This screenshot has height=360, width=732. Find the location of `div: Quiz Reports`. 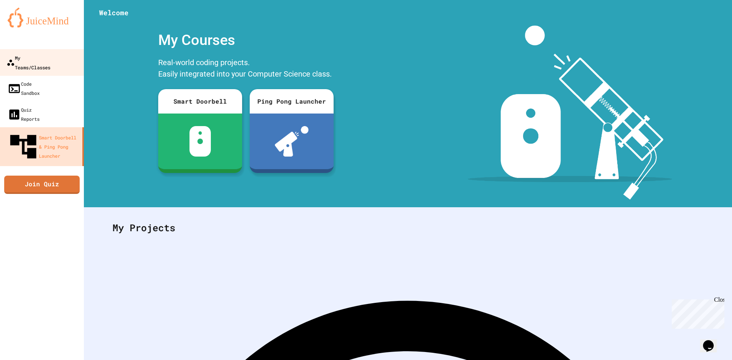

div: Quiz Reports is located at coordinates (24, 114).